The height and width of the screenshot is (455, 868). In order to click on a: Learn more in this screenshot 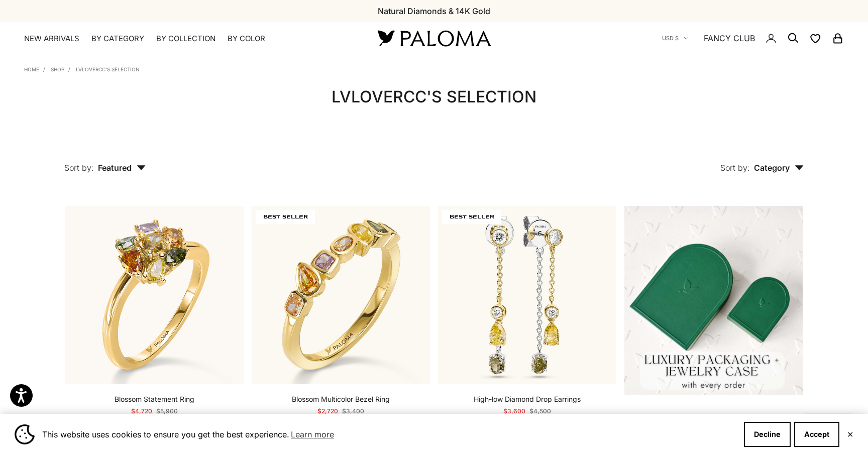, I will do `click(312, 434)`.